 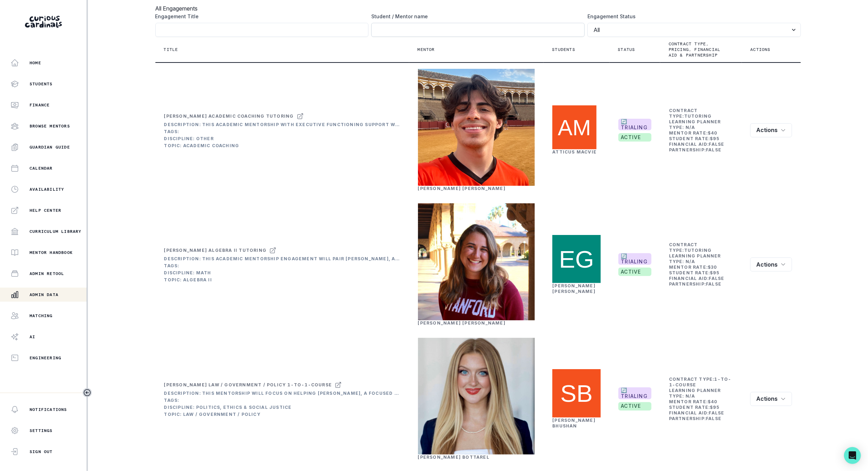 I want to click on div: Discipline: Politics, Ethics & Social Justice, so click(x=282, y=407).